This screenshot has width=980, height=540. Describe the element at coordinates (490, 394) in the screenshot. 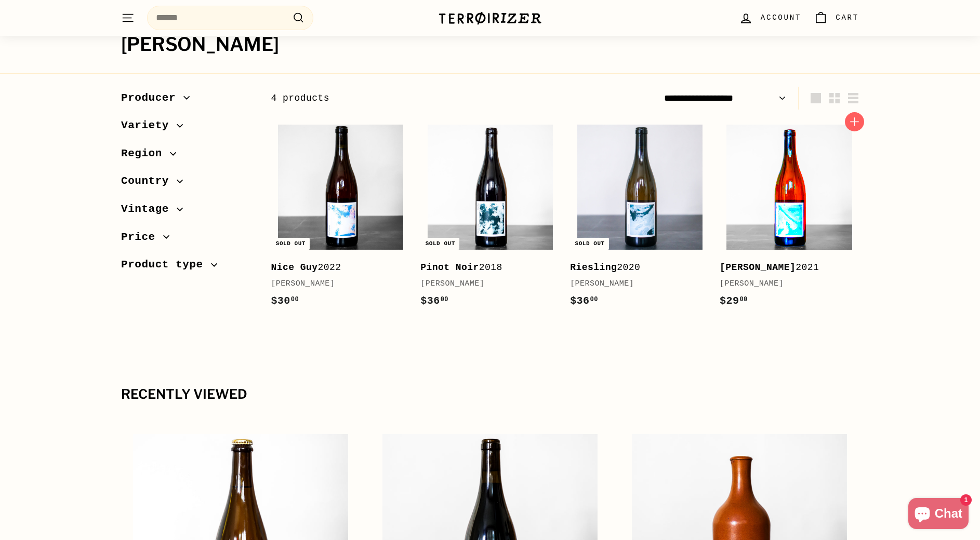

I see `div: Recently viewed` at that location.